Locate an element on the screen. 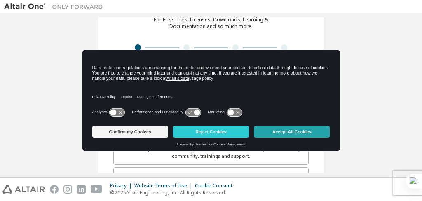 This screenshot has height=201, width=422. div: Cookie Consent is located at coordinates (216, 186).